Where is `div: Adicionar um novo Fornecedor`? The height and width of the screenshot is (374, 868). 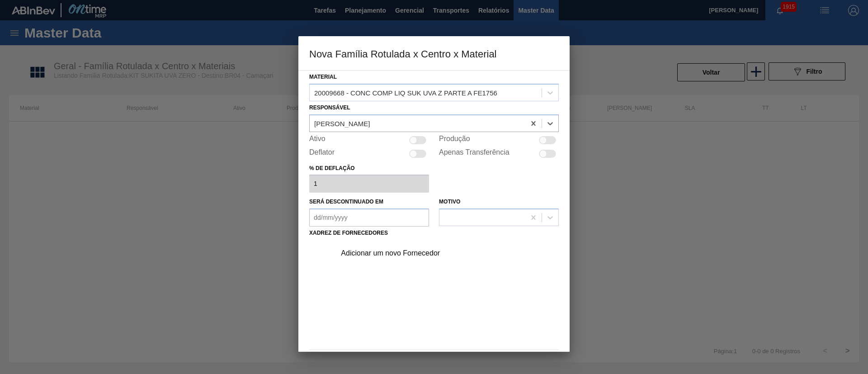 div: Adicionar um novo Fornecedor is located at coordinates (429, 253).